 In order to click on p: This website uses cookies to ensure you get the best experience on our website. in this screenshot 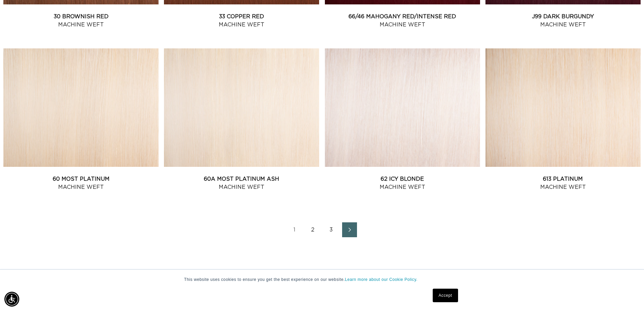, I will do `click(322, 279)`.